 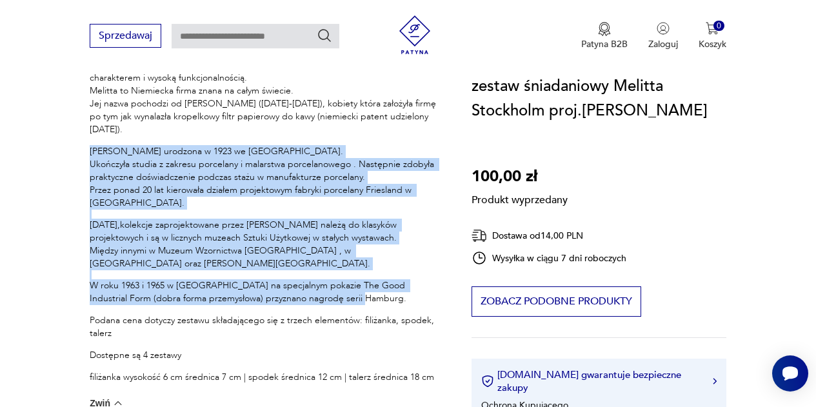 I want to click on div: Dostawa od 14,00 PLN, so click(x=549, y=235).